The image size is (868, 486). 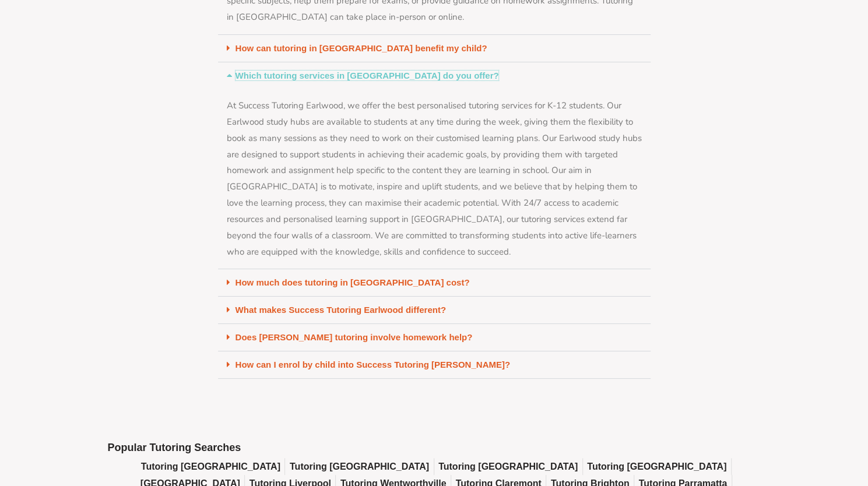 What do you see at coordinates (434, 447) in the screenshot?
I see `h2: Popular Tutoring Searches` at bounding box center [434, 447].